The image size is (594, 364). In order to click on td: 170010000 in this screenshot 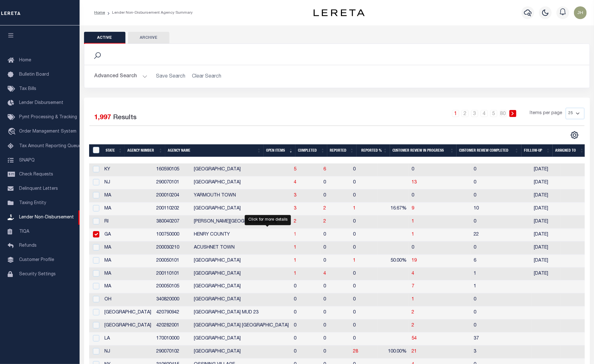, I will do `click(173, 339)`.